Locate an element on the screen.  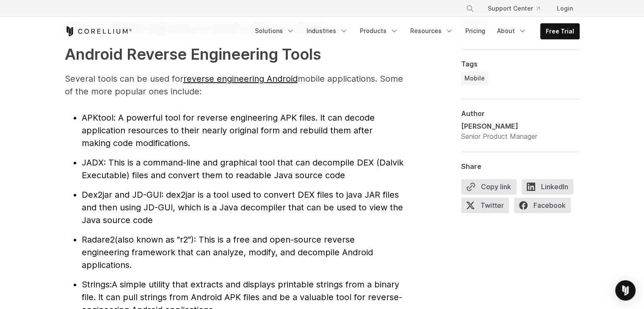
a: Support Center is located at coordinates (513, 8).